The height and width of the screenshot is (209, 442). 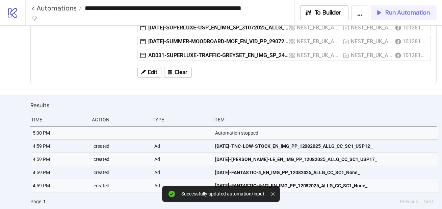 What do you see at coordinates (325, 120) in the screenshot?
I see `div: Item` at bounding box center [325, 120].